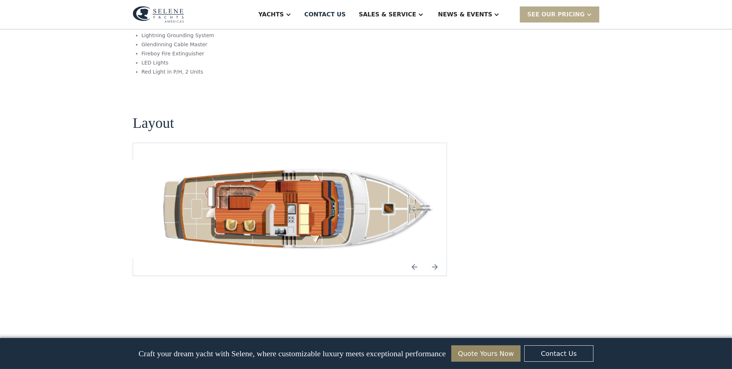 The image size is (732, 369). What do you see at coordinates (325, 15) in the screenshot?
I see `div: Contact US` at bounding box center [325, 15].